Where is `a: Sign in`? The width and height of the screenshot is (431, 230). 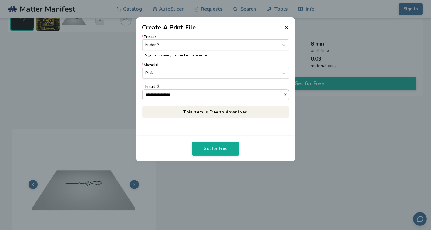 a: Sign in is located at coordinates (150, 55).